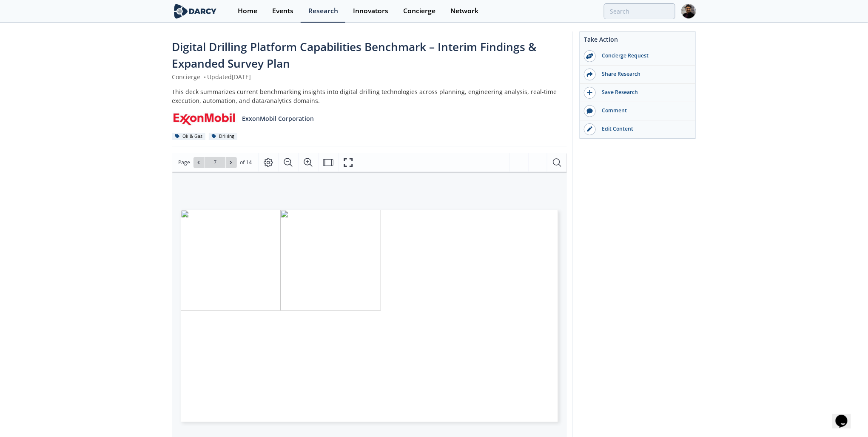 The width and height of the screenshot is (868, 437). I want to click on div: Take Action, so click(638, 41).